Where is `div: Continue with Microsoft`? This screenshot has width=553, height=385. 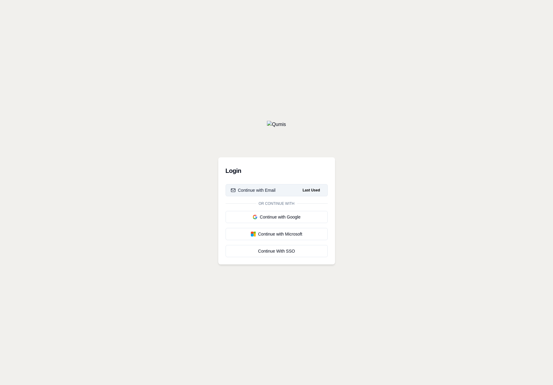 div: Continue with Microsoft is located at coordinates (277, 234).